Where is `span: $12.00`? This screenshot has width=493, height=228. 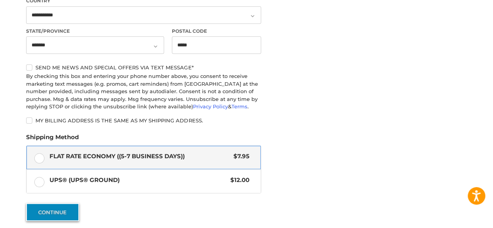 span: $12.00 is located at coordinates (238, 180).